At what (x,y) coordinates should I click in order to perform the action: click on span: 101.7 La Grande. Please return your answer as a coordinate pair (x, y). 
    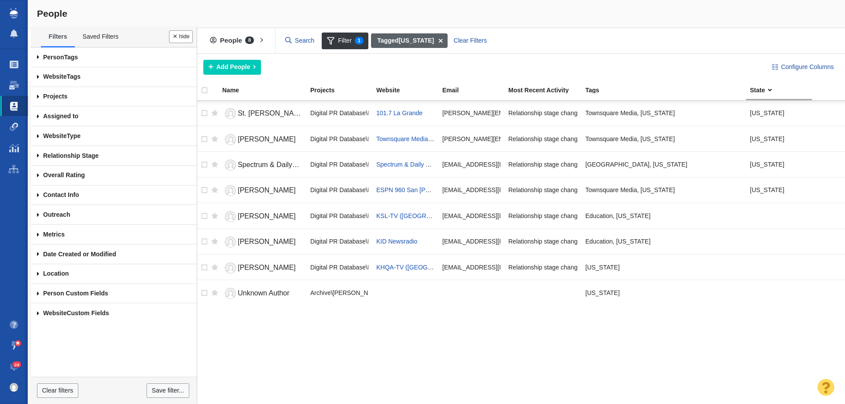
    Looking at the image, I should click on (399, 113).